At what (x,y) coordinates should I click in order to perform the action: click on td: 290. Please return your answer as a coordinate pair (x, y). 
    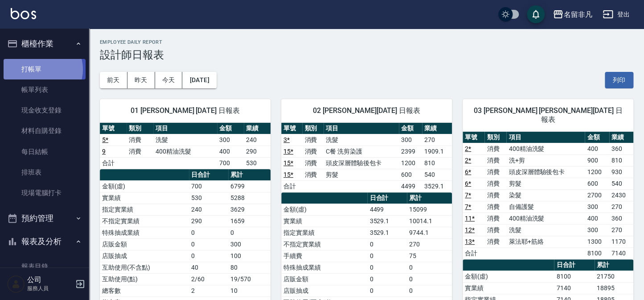
    Looking at the image, I should click on (257, 151).